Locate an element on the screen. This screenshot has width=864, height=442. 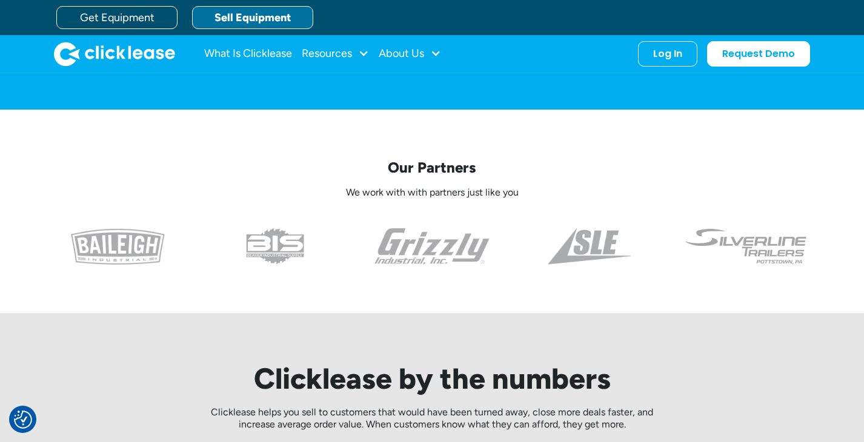
h2: Clicklease by the numbers is located at coordinates (432, 379).